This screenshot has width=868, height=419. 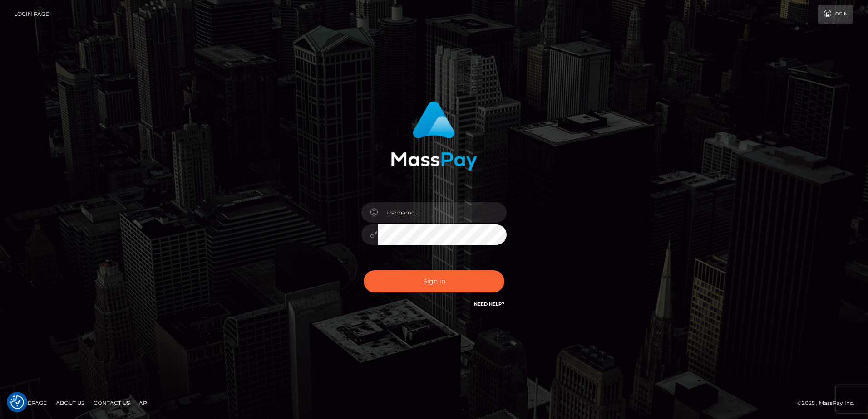 I want to click on a: Contact Us, so click(x=112, y=403).